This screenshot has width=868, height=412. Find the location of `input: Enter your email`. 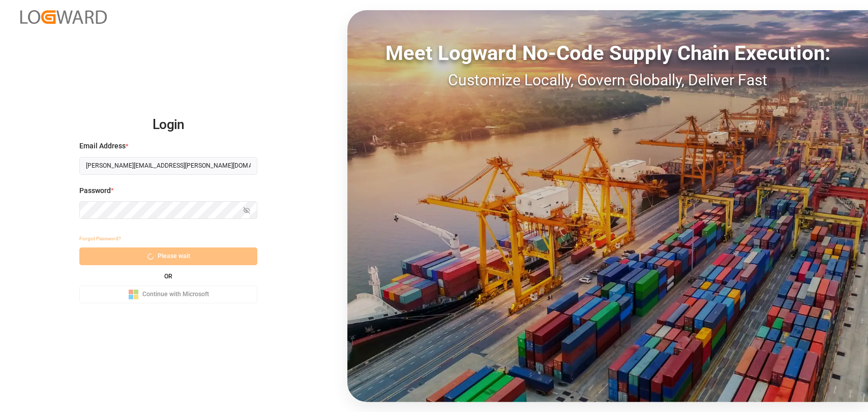

input: Enter your email is located at coordinates (168, 165).